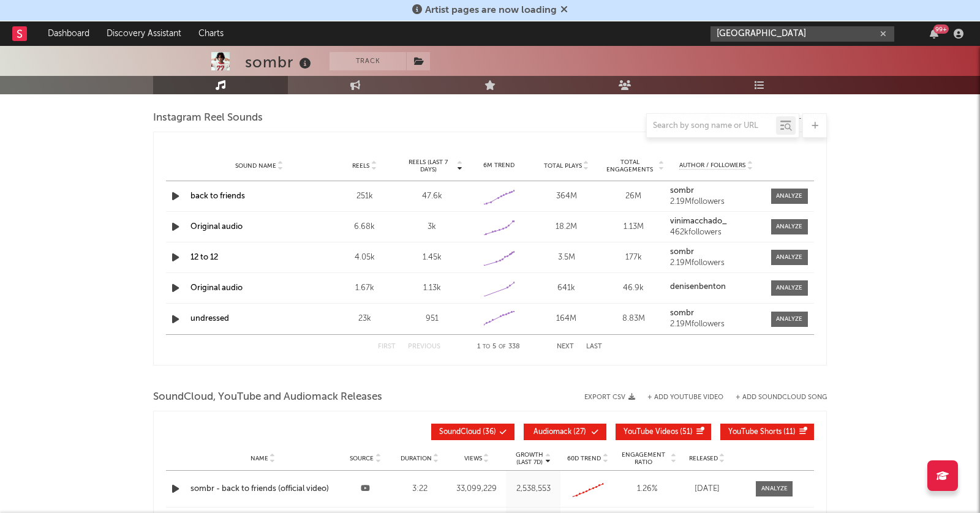 The width and height of the screenshot is (980, 513). Describe the element at coordinates (529, 462) in the screenshot. I see `p: (Last 7d)` at that location.